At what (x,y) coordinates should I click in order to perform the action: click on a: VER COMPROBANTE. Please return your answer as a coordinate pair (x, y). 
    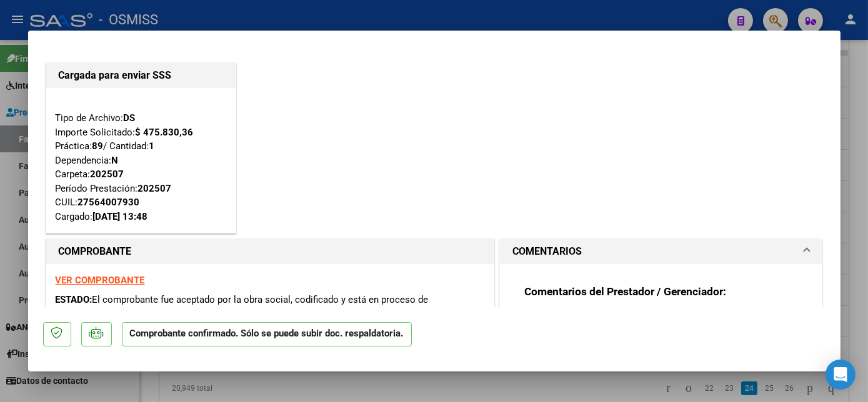
    Looking at the image, I should click on (100, 280).